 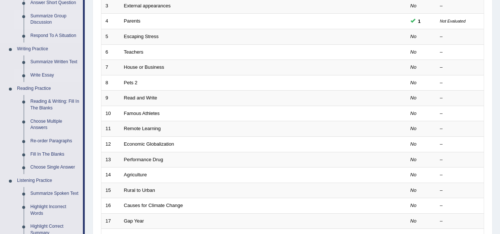 I want to click on td: 11, so click(x=111, y=129).